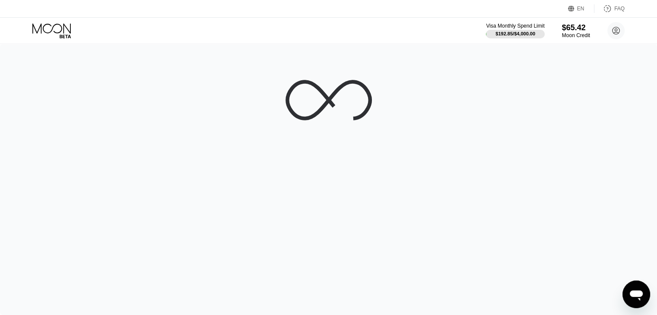 This screenshot has width=657, height=315. What do you see at coordinates (515, 26) in the screenshot?
I see `div: Visa Monthly Spend Limit` at bounding box center [515, 26].